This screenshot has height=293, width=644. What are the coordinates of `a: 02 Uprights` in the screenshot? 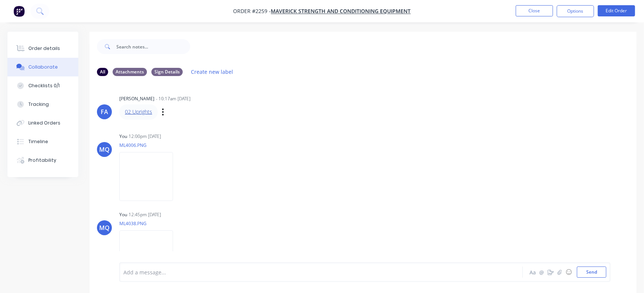 It's located at (138, 112).